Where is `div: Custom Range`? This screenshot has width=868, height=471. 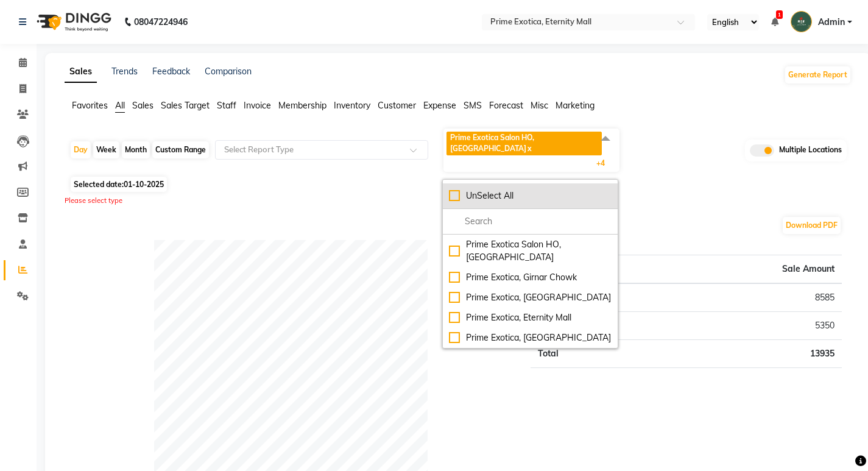 div: Custom Range is located at coordinates (180, 150).